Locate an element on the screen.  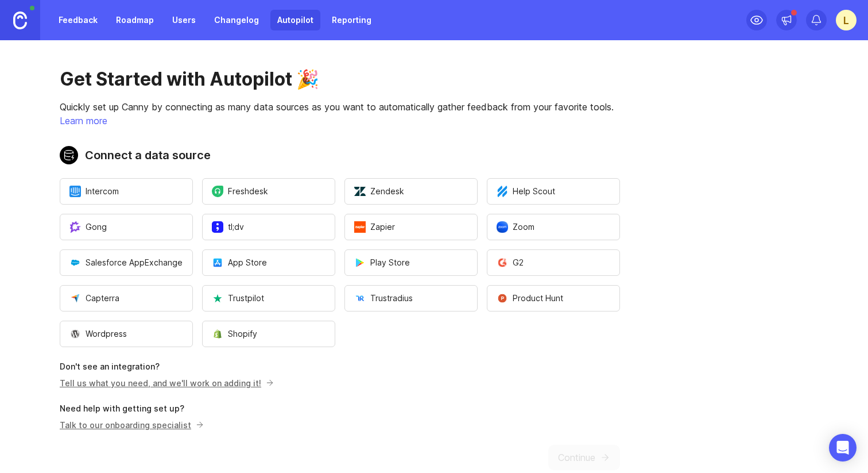
span: Zoom is located at coordinates (516, 227).